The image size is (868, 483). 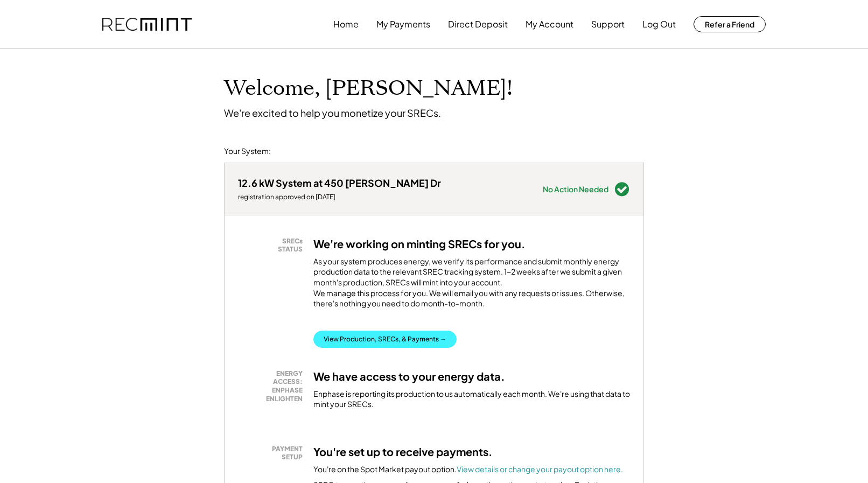 I want to click on h3: We're working on minting SRECs for you., so click(x=420, y=244).